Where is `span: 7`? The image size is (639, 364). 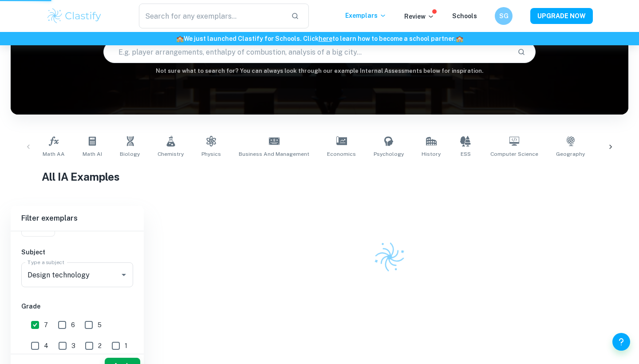 span: 7 is located at coordinates (46, 325).